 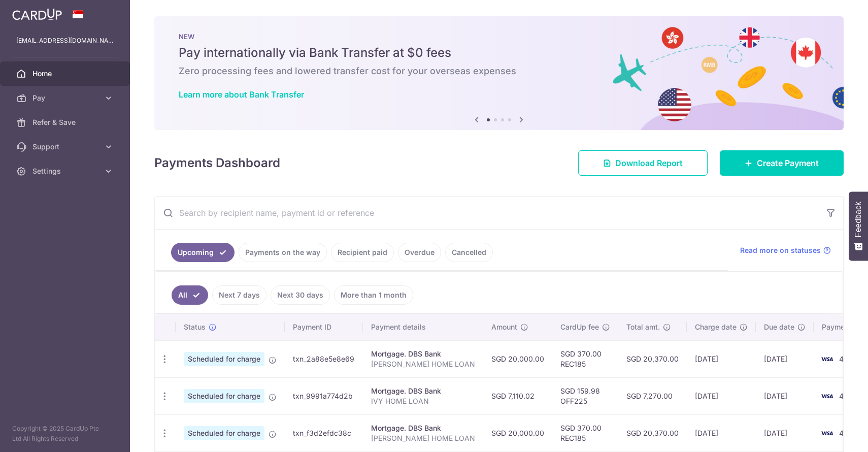 What do you see at coordinates (780, 250) in the screenshot?
I see `span: Read more on statuses` at bounding box center [780, 250].